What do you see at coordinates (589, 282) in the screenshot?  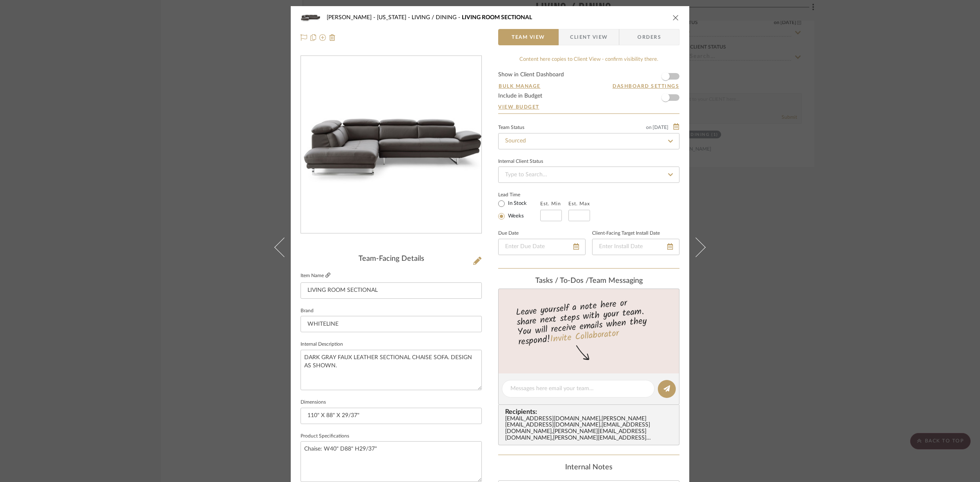 I see `div: team Messaging` at bounding box center [589, 282].